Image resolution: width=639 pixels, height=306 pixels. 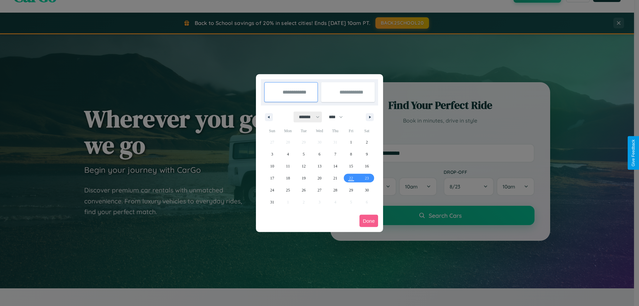 I want to click on span: 19, so click(x=304, y=178).